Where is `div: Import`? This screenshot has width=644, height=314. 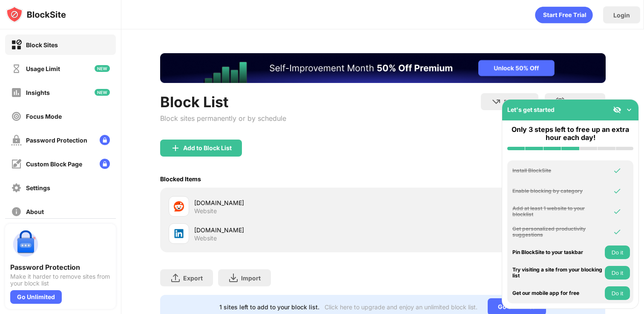
div: Import is located at coordinates (251, 278).